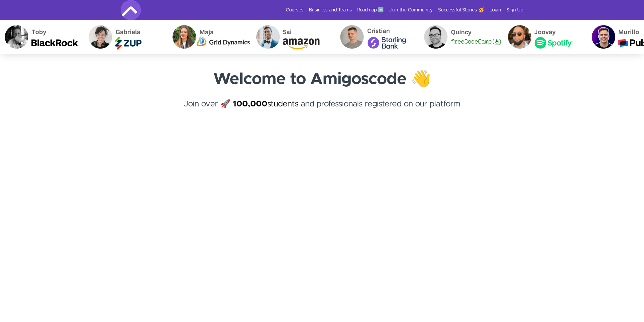 The image size is (644, 322). Describe the element at coordinates (495, 10) in the screenshot. I see `a: Login` at that location.